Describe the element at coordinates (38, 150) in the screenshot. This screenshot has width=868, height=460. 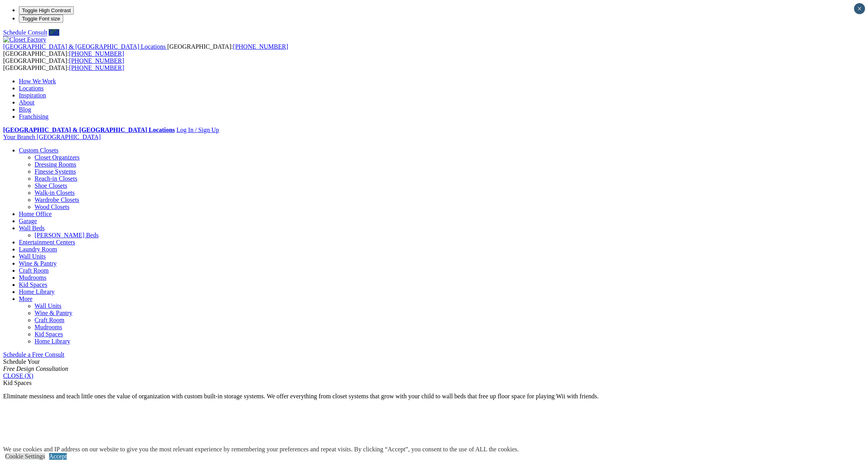
I see `a: Custom Closets` at that location.